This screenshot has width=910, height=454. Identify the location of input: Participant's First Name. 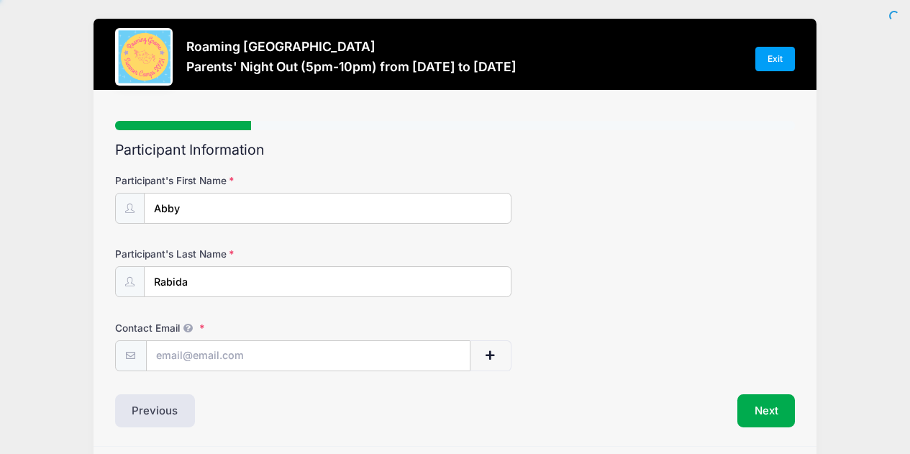
(328, 208).